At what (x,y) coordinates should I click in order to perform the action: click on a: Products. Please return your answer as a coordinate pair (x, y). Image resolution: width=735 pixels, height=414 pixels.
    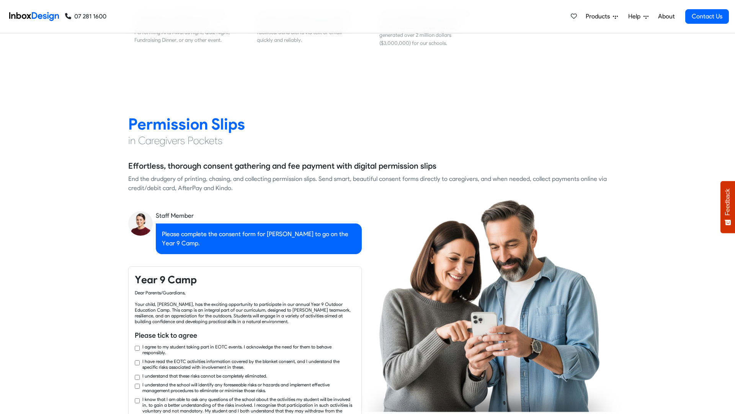
    Looking at the image, I should click on (602, 16).